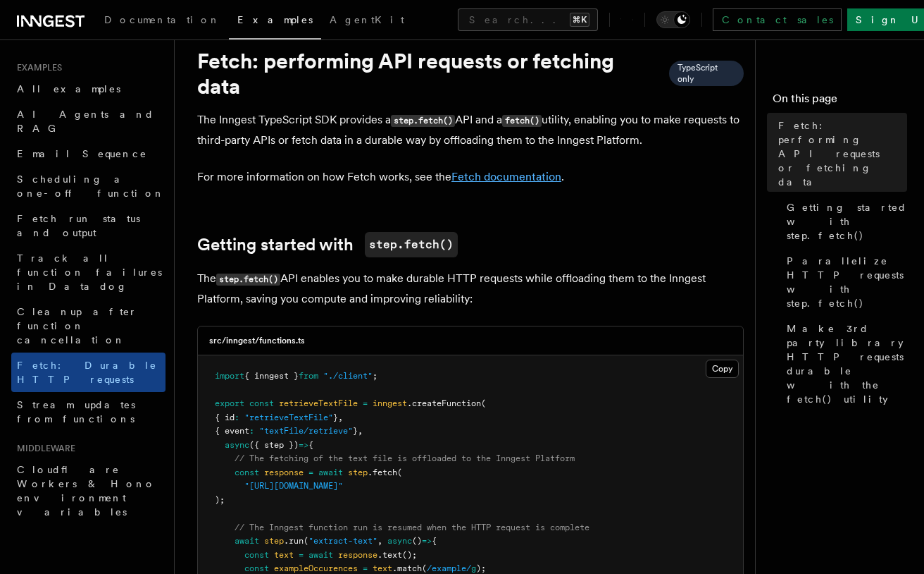  What do you see at coordinates (847, 221) in the screenshot?
I see `span: Getting started with step.fetch()` at bounding box center [847, 221].